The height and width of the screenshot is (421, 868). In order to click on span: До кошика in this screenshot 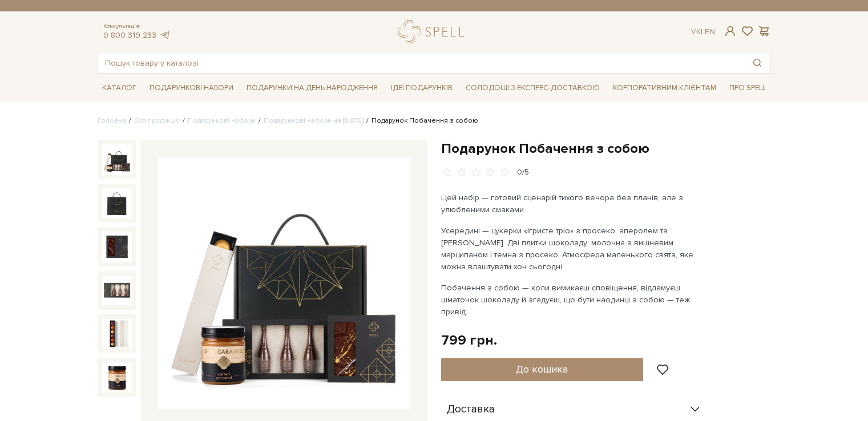, I will do `click(542, 369)`.